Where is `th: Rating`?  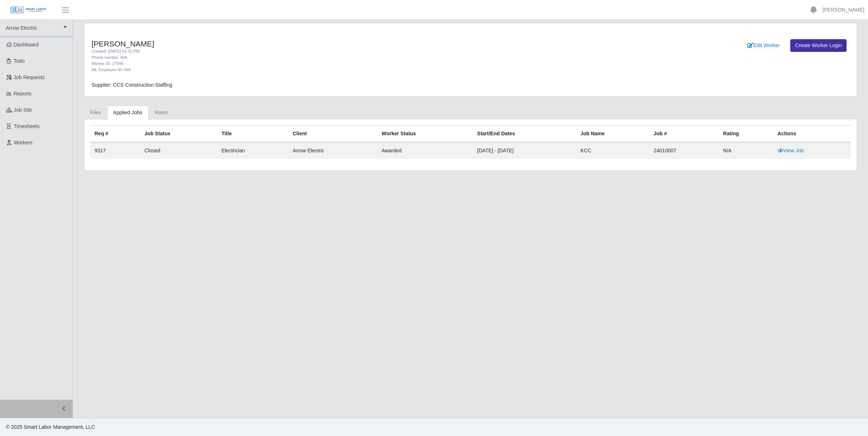
th: Rating is located at coordinates (745, 134).